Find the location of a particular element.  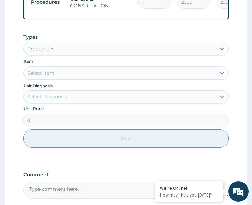

p: How may I help you today? is located at coordinates (189, 195).